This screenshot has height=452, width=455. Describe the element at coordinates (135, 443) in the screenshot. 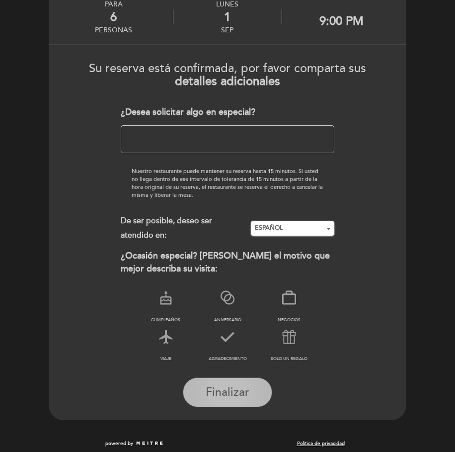

I see `a: powered by` at that location.